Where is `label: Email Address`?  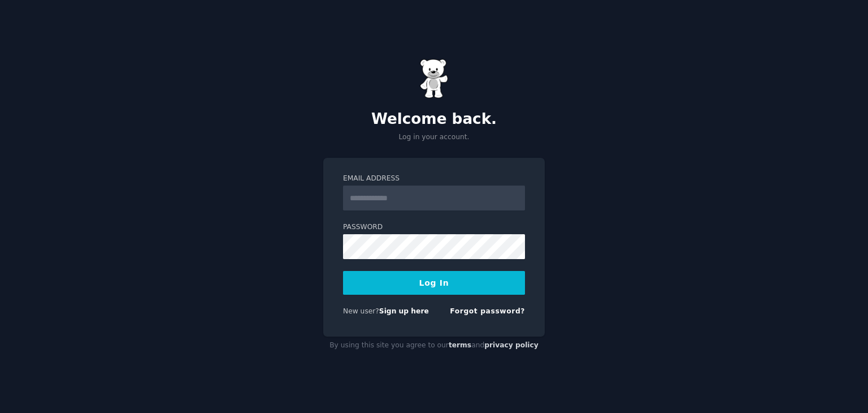
label: Email Address is located at coordinates (434, 179).